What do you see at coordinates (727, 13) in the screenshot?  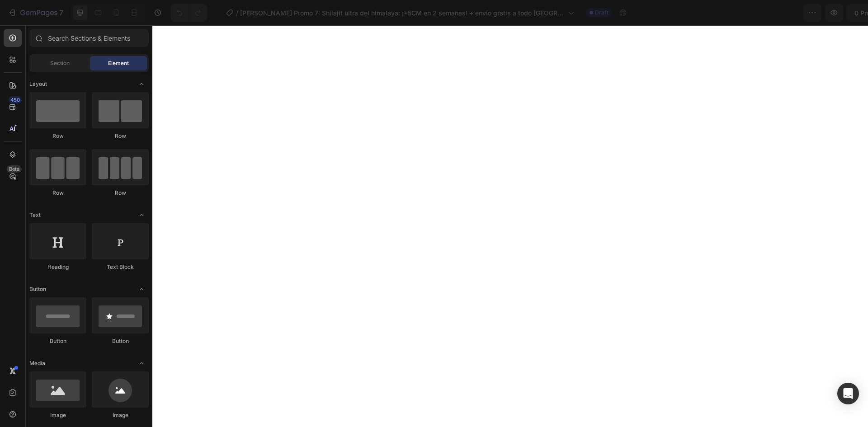 I see `button: 0 product assigned` at bounding box center [727, 13].